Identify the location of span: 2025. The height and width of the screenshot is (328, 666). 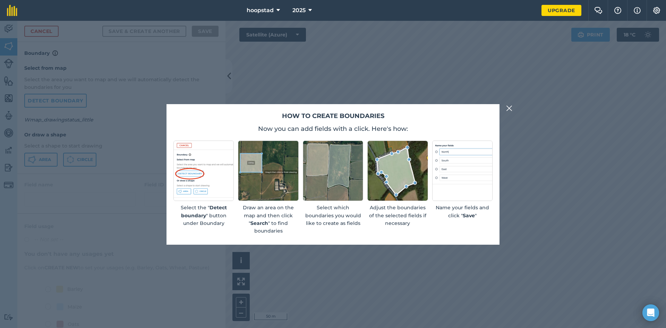
(299, 10).